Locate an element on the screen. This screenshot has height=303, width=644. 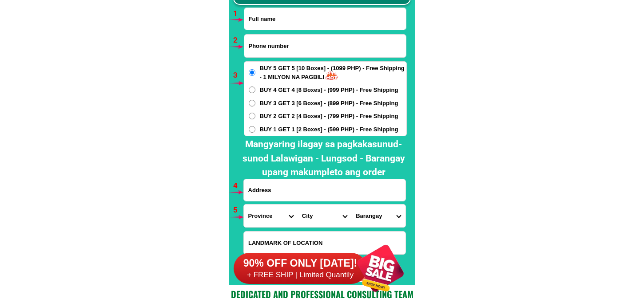
input: Input LANDMARKOFLOCATION is located at coordinates (325, 243).